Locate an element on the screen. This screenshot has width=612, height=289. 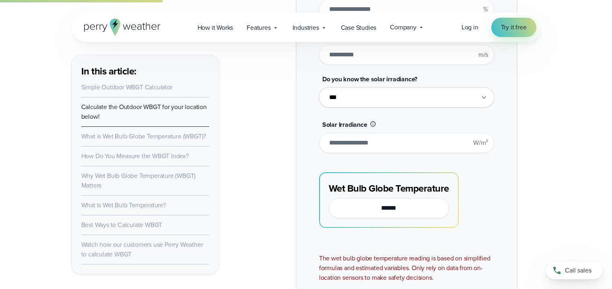
span: Industries is located at coordinates (306, 28).